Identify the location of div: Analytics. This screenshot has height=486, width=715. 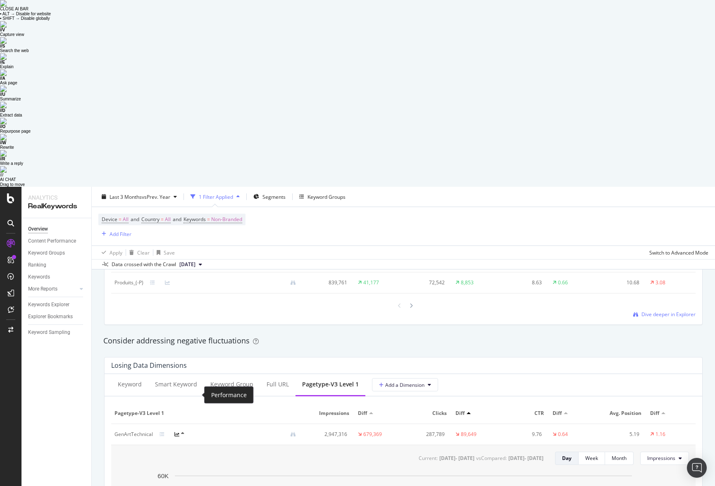
(56, 198).